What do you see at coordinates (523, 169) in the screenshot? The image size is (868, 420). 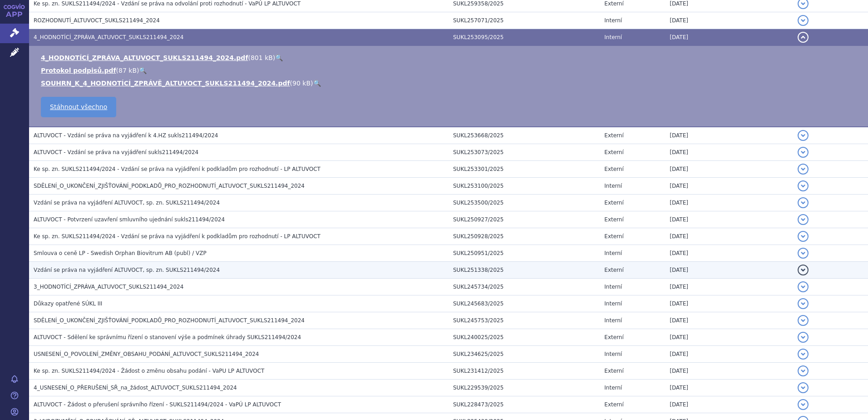 I see `td: SUKL253301/2025` at bounding box center [523, 169].